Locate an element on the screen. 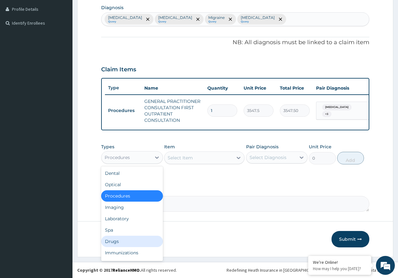  td: Procedures is located at coordinates (123, 110).